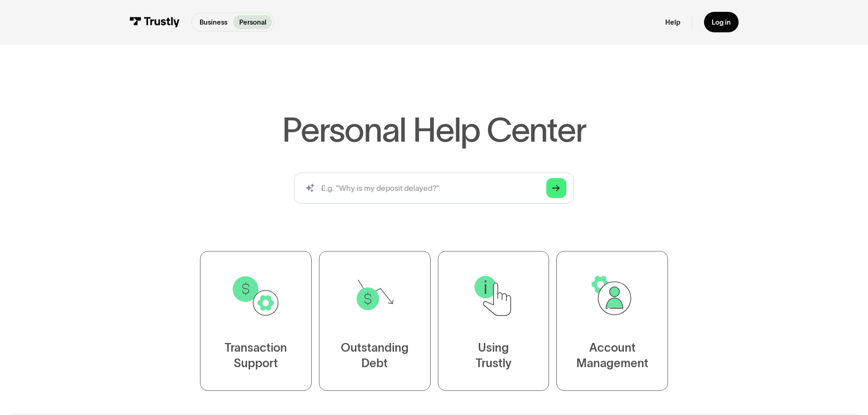  Describe the element at coordinates (37, 406) in the screenshot. I see `ul: Language list` at that location.